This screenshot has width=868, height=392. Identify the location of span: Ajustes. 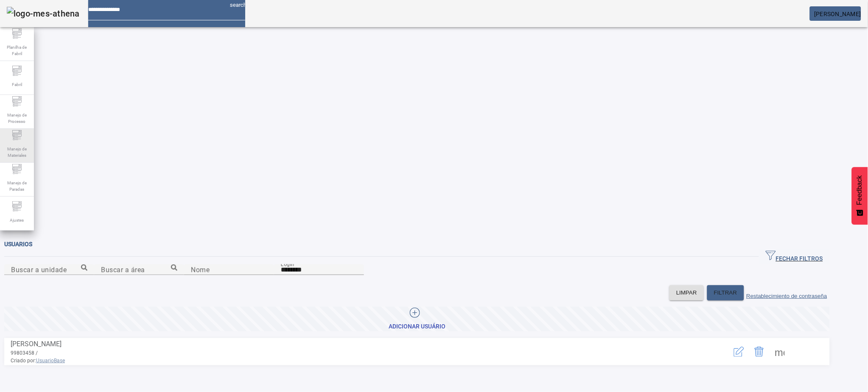
(17, 220).